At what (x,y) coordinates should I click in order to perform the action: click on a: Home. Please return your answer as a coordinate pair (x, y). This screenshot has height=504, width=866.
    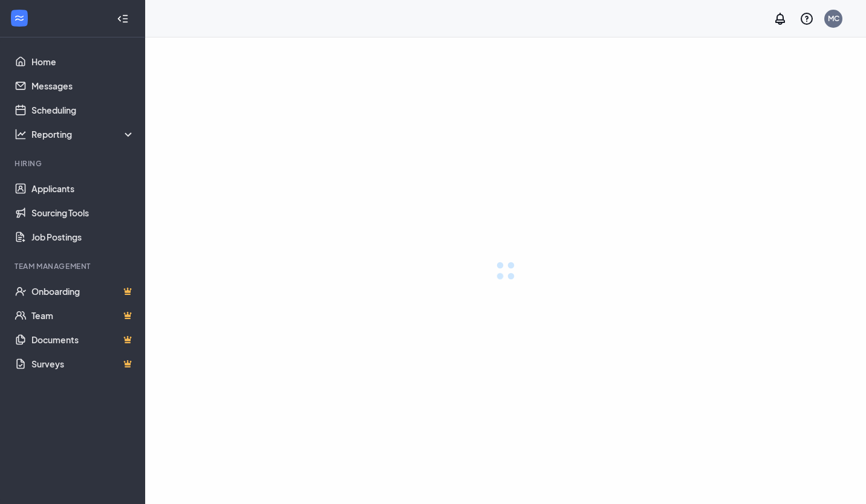
    Looking at the image, I should click on (83, 62).